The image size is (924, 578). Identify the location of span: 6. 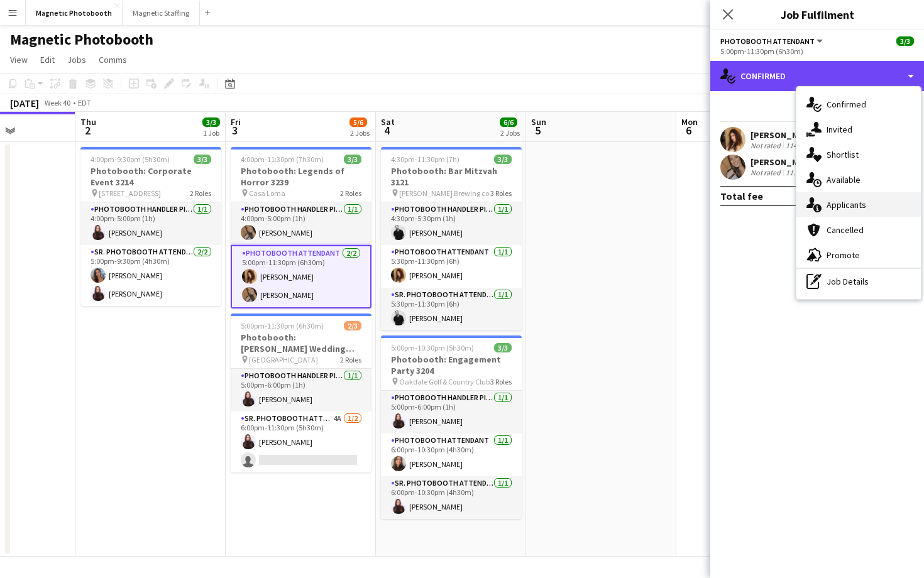
(688, 130).